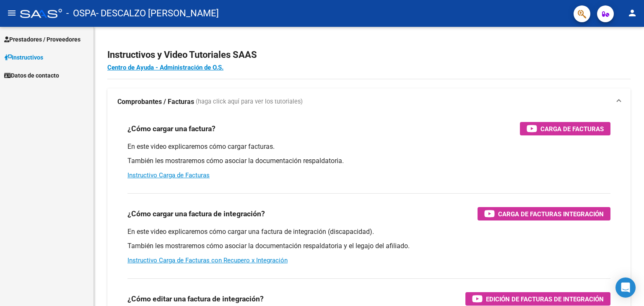  What do you see at coordinates (537, 299) in the screenshot?
I see `button: Edición de Facturas de integración` at bounding box center [537, 299].